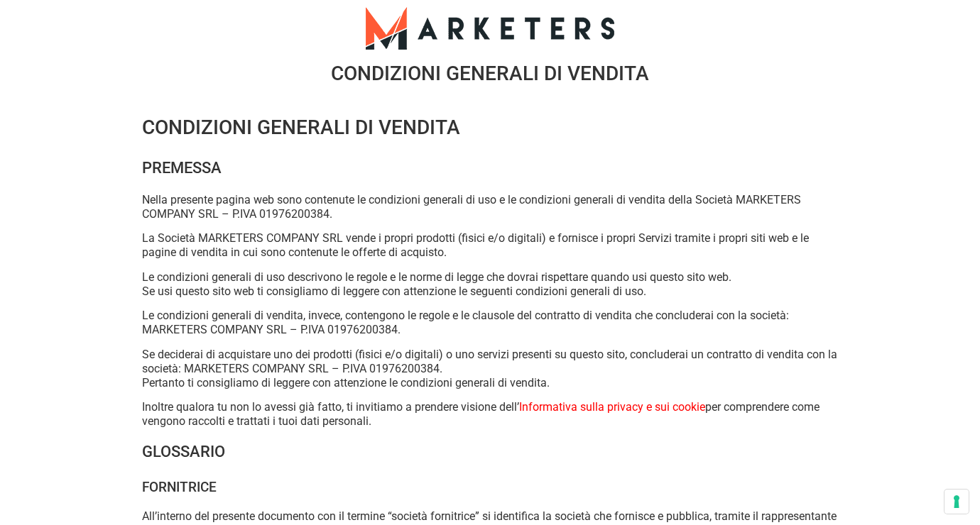 The image size is (980, 525). Describe the element at coordinates (490, 369) in the screenshot. I see `p: Se deciderai di acquistare uno dei prodotti (fisici e/o digitali) o uno servizi presenti su quest...` at that location.